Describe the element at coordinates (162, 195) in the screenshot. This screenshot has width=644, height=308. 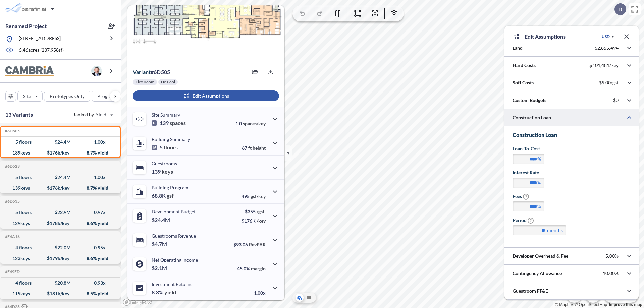
I see `p: 68.8K` at that location.